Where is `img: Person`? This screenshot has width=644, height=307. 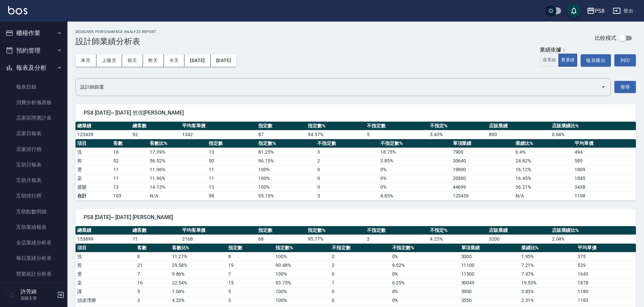 img: Person is located at coordinates (12, 295).